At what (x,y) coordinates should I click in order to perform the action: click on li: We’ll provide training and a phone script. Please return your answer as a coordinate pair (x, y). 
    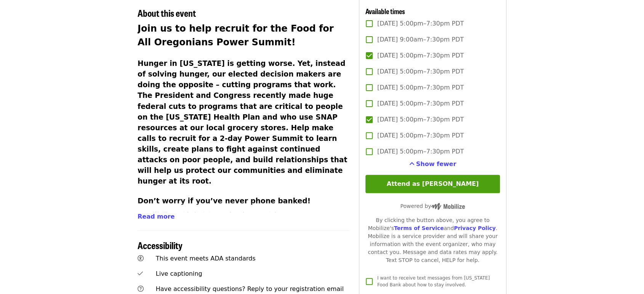
    Looking at the image, I should click on (251, 214).